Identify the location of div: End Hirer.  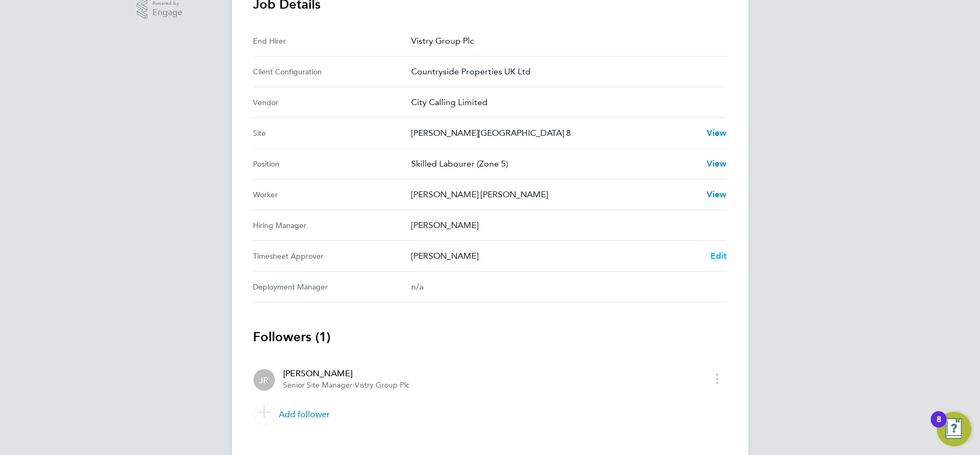
(332, 41).